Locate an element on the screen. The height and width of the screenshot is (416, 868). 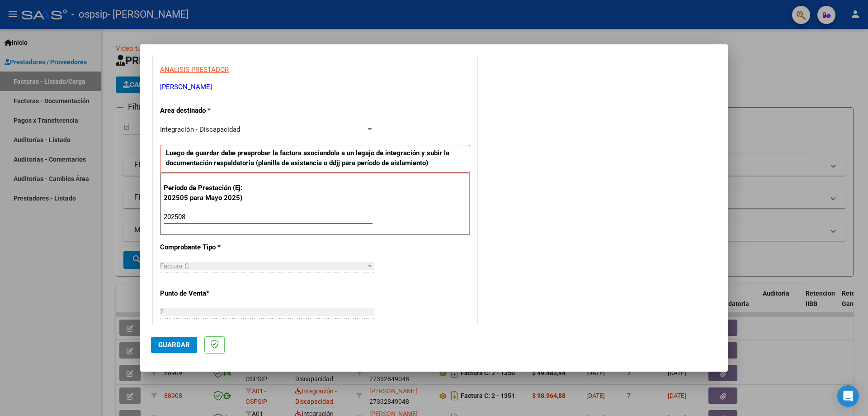
p: Area destinado * is located at coordinates (207, 110).